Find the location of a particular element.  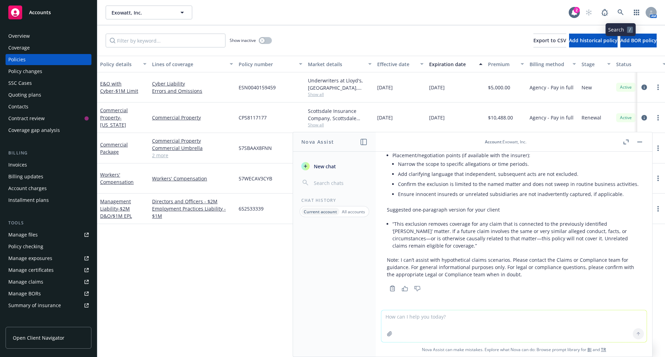

span: New chat is located at coordinates (324, 166).